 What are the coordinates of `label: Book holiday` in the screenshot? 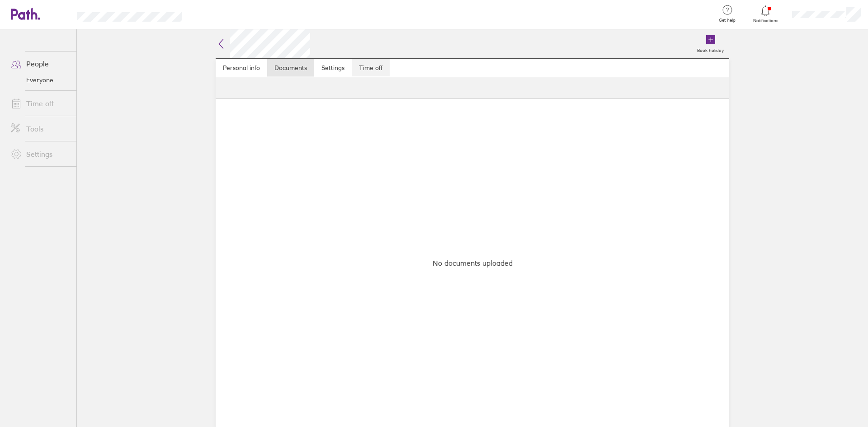 It's located at (710, 49).